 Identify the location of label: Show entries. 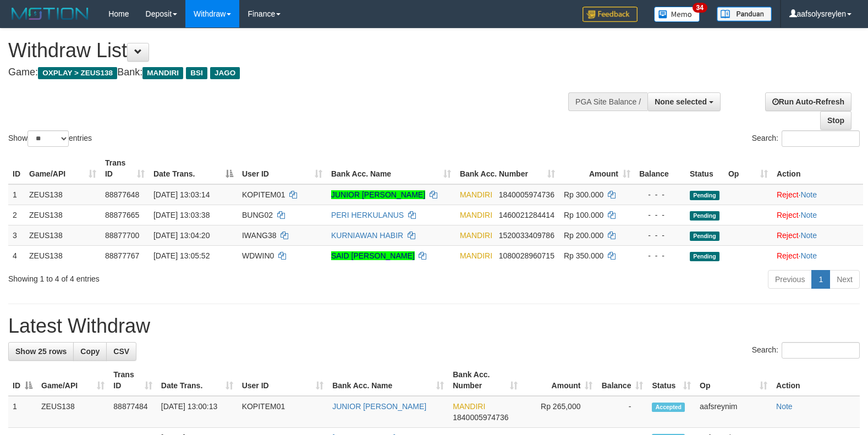
(50, 139).